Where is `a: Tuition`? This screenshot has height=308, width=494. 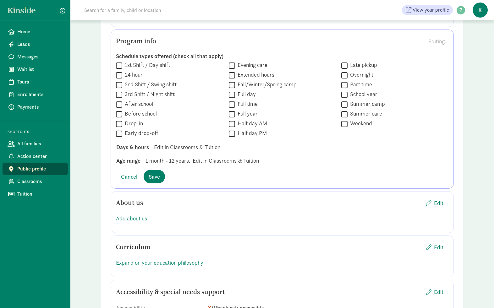 a: Tuition is located at coordinates (35, 194).